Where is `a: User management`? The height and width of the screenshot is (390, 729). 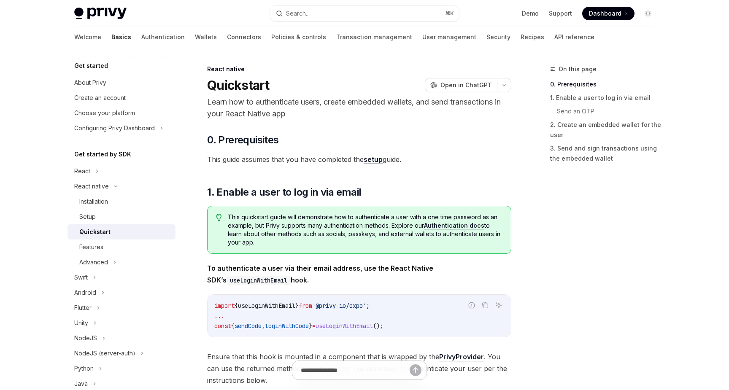
a: User management is located at coordinates (449, 37).